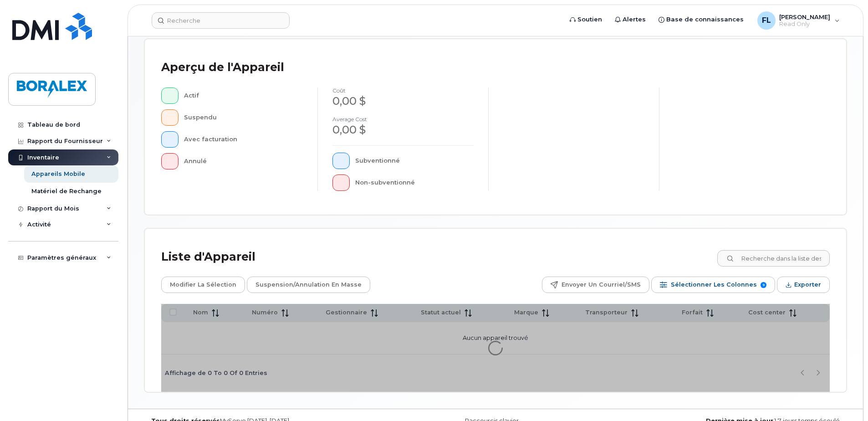 Image resolution: width=868 pixels, height=421 pixels. Describe the element at coordinates (244, 161) in the screenshot. I see `div: Annulé` at that location.